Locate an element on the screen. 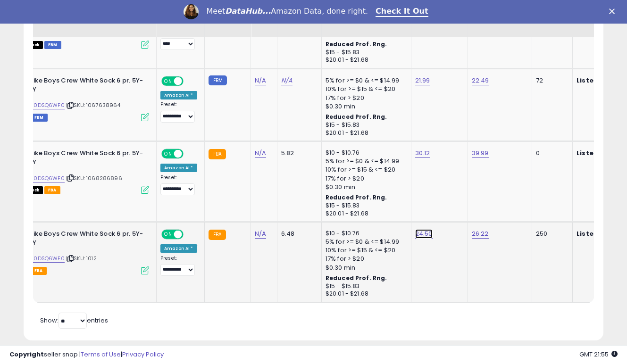 This screenshot has height=364, width=627. a: 30.12 is located at coordinates (423, 153).